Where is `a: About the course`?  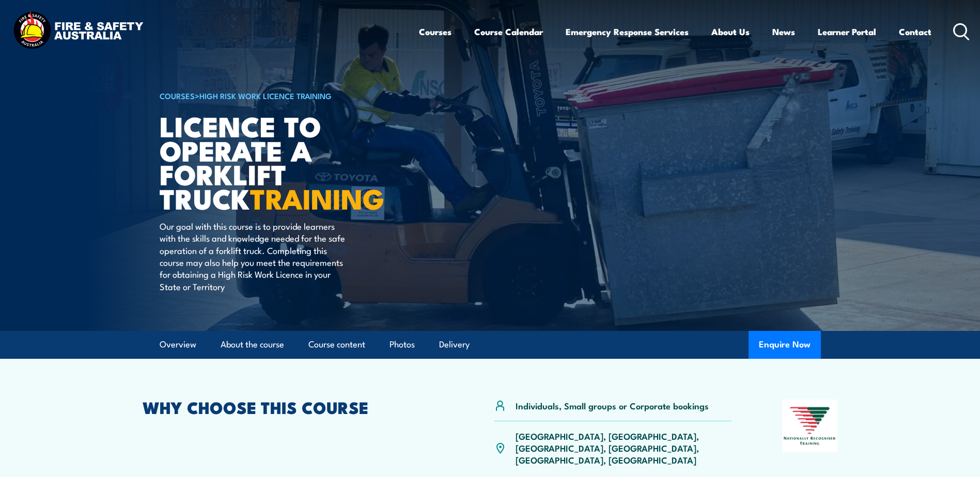 a: About the course is located at coordinates (252, 344).